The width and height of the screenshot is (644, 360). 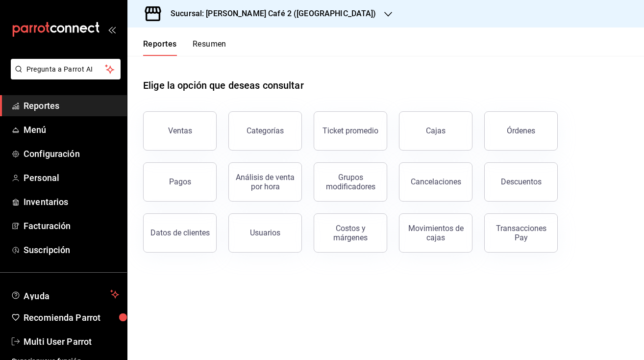 What do you see at coordinates (436, 131) in the screenshot?
I see `div: Cajas` at bounding box center [436, 131].